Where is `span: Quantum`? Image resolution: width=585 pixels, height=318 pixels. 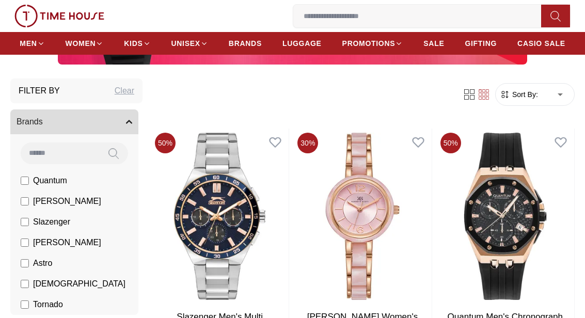 span: Quantum is located at coordinates (50, 181).